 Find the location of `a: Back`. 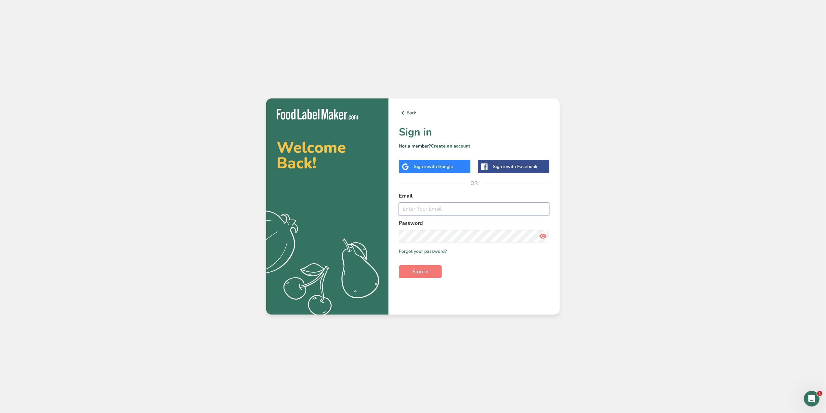

a: Back is located at coordinates (474, 113).